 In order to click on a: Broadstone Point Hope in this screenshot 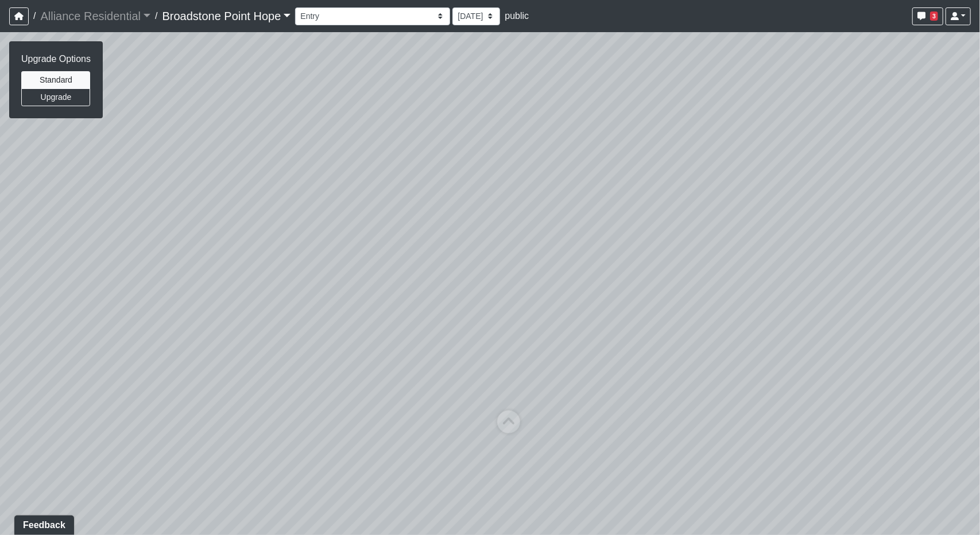, I will do `click(227, 16)`.